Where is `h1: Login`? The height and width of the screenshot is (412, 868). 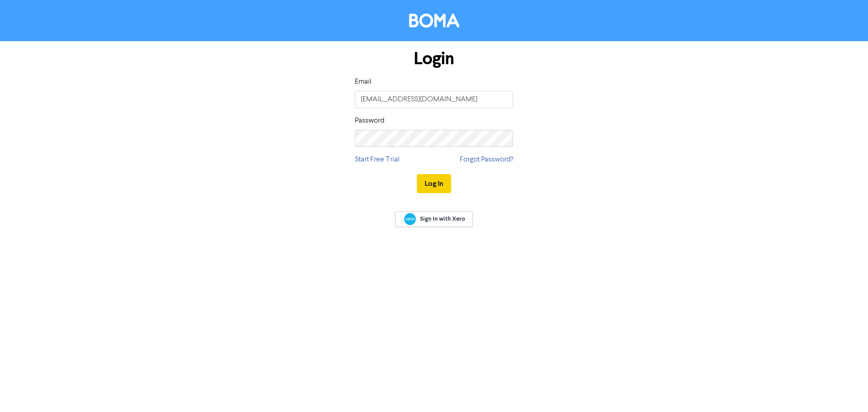 h1: Login is located at coordinates (434, 59).